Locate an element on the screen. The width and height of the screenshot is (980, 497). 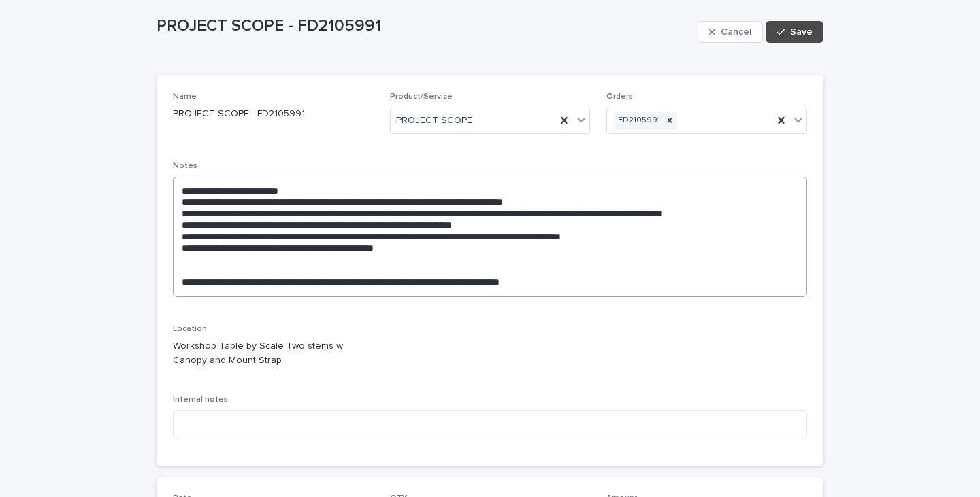
span: PROJECT SCOPE is located at coordinates (434, 120).